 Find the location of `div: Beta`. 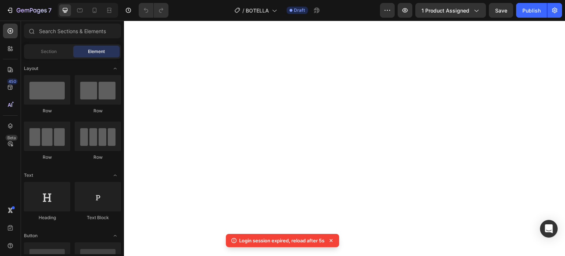

div: Beta is located at coordinates (11, 138).